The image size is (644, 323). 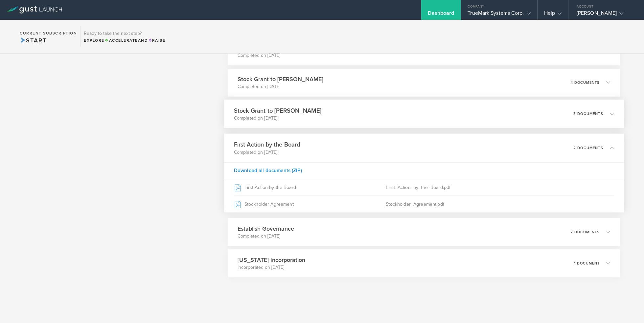 What do you see at coordinates (48, 33) in the screenshot?
I see `h2: Current Subscription` at bounding box center [48, 33].